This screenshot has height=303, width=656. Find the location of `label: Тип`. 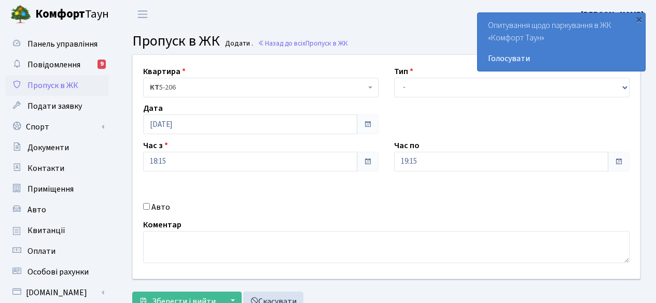

label: Тип is located at coordinates (404, 72).